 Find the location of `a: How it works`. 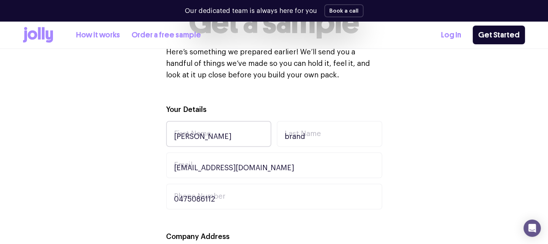

a: How it works is located at coordinates (98, 35).